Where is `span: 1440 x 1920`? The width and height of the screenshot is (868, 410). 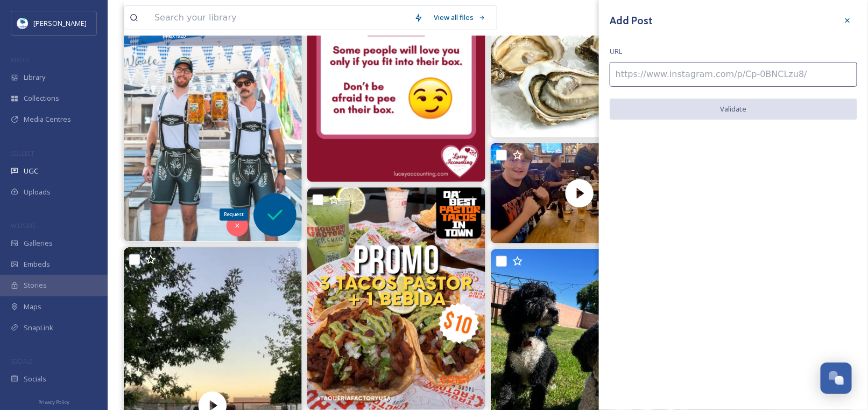 span: 1440 x 1920 is located at coordinates (173, 36).